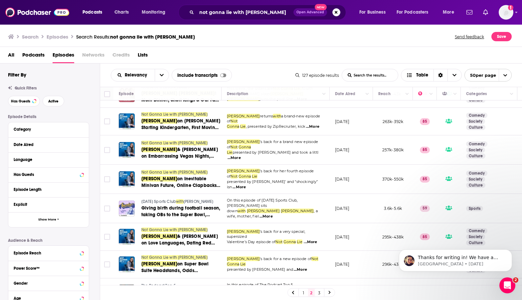  I want to click on a: Lists, so click(143, 56).